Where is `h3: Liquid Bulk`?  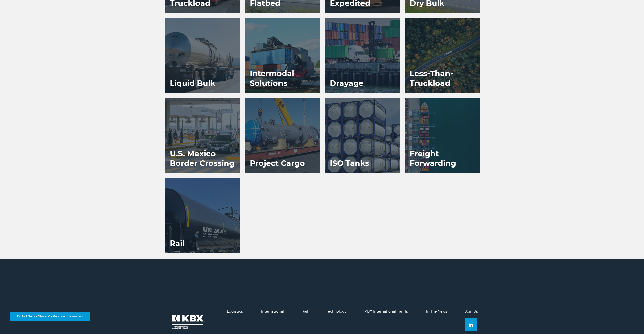 h3: Liquid Bulk is located at coordinates (193, 84).